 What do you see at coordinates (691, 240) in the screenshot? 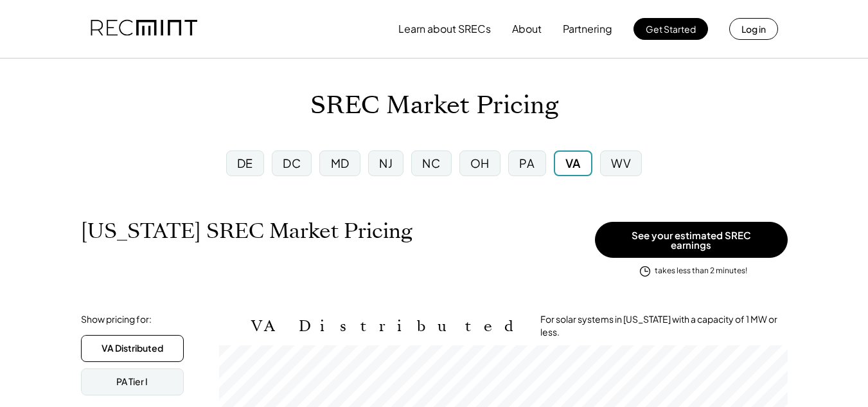
I see `button: See your estimated SREC earnings` at bounding box center [691, 240].